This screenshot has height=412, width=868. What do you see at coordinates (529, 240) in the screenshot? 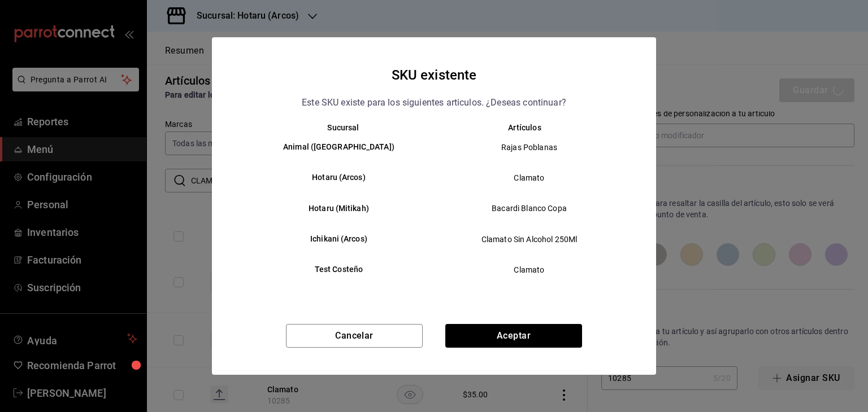
I see `span: Clamato Sin Alcohol 250Ml` at bounding box center [529, 240].